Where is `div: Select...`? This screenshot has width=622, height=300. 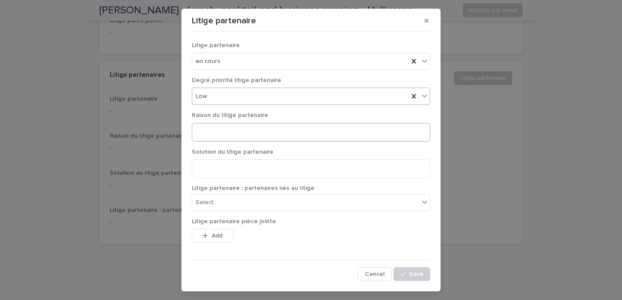 div: Select... is located at coordinates (206, 202).